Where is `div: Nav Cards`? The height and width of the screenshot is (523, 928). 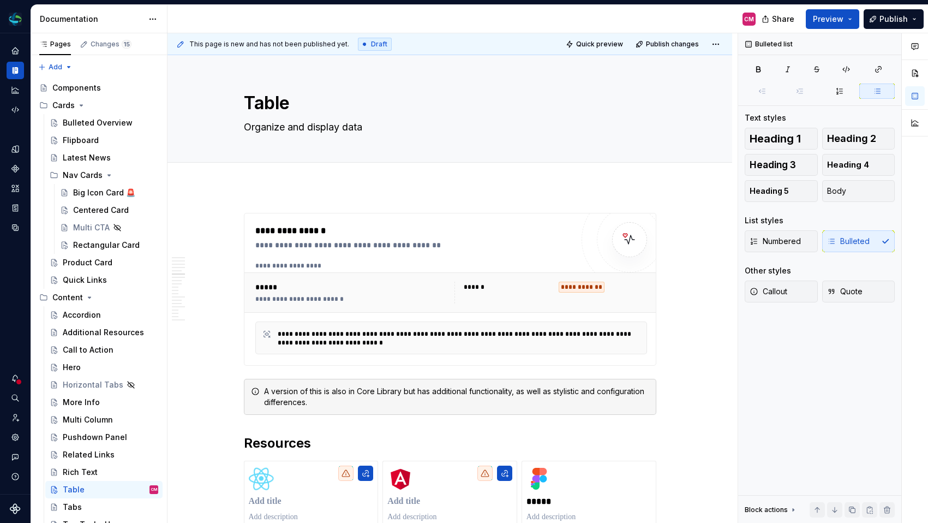
div: Nav Cards is located at coordinates (82, 175).